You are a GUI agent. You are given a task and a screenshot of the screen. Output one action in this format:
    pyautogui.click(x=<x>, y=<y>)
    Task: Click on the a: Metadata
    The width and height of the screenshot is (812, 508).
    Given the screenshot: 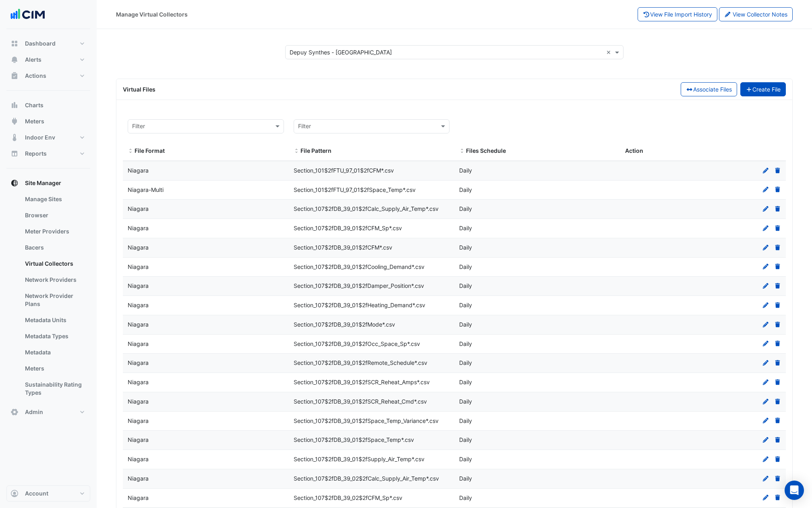 What is the action you would take?
    pyautogui.click(x=54, y=353)
    